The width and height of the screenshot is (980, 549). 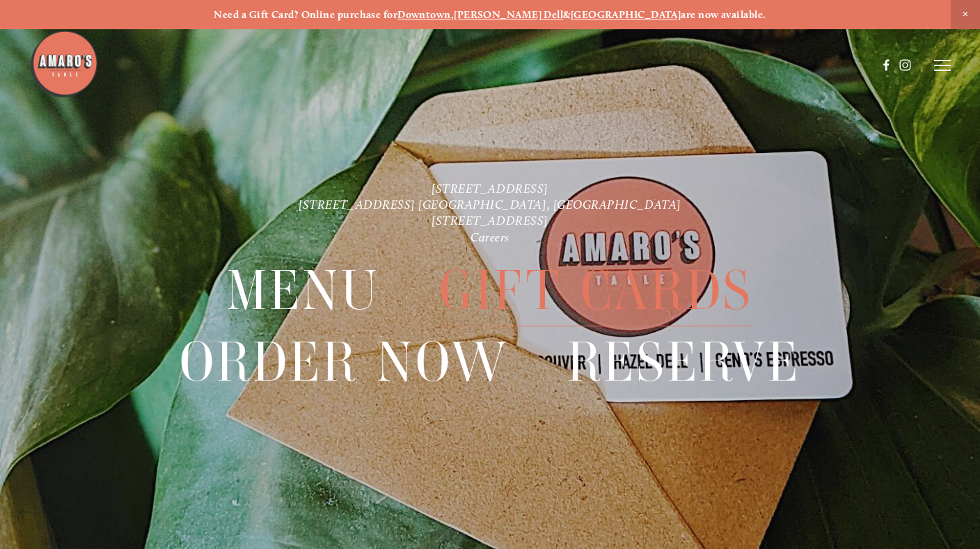 What do you see at coordinates (723, 15) in the screenshot?
I see `strong: are now available.` at bounding box center [723, 15].